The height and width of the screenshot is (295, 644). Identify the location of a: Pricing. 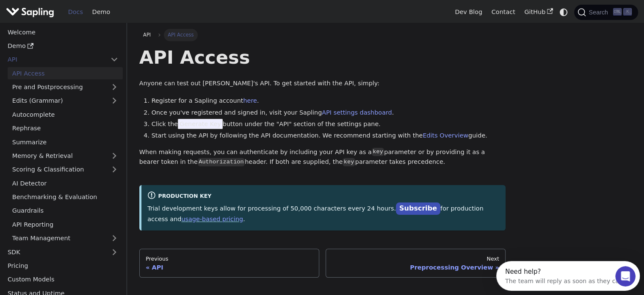
(63, 266).